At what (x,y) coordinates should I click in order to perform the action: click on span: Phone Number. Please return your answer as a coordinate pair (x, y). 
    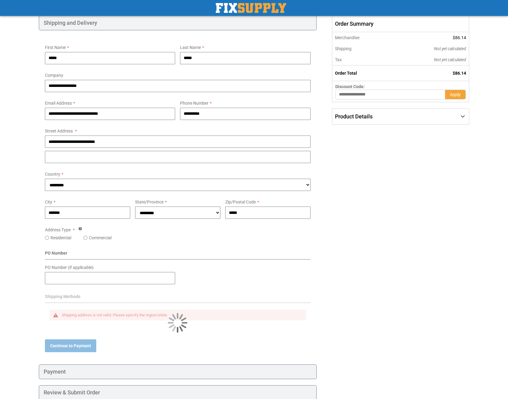
    Looking at the image, I should click on (194, 103).